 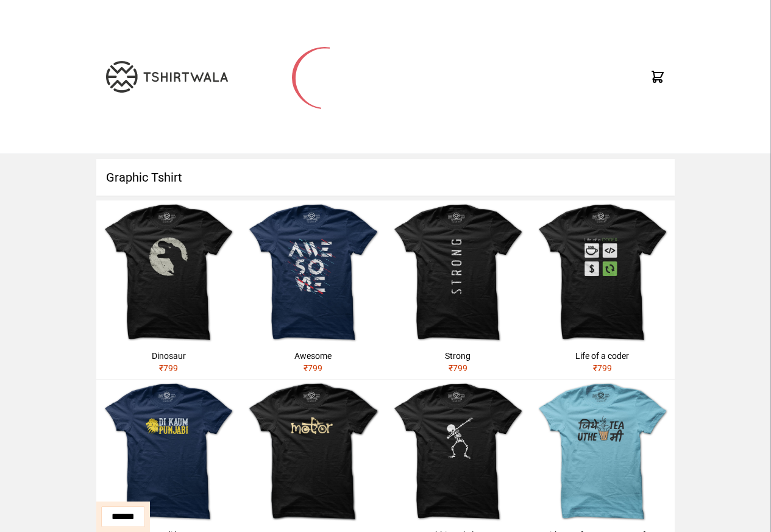 I want to click on a: Strong₹799, so click(x=458, y=289).